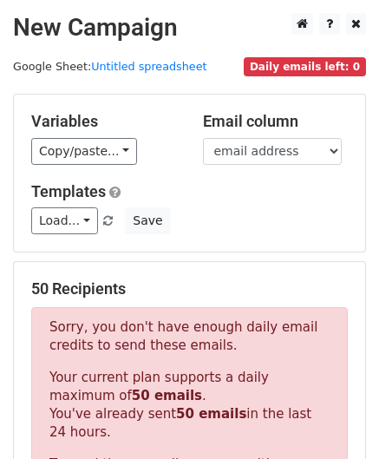 Image resolution: width=379 pixels, height=459 pixels. Describe the element at coordinates (189, 406) in the screenshot. I see `p: Your current plan supports a daily maximum of . You've already sent in the last 24 hours.` at that location.